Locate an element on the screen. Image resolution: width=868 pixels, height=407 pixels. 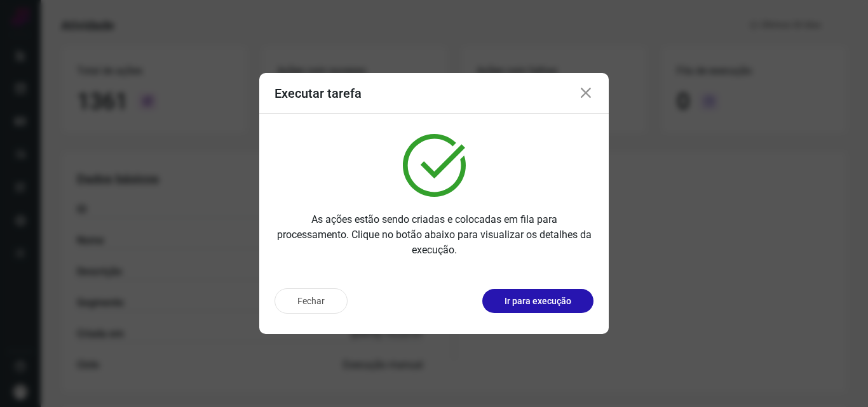
p: As ações estão sendo criadas e colocadas em fila para processamento. Clique no botão abaixo para ... is located at coordinates (434, 235).